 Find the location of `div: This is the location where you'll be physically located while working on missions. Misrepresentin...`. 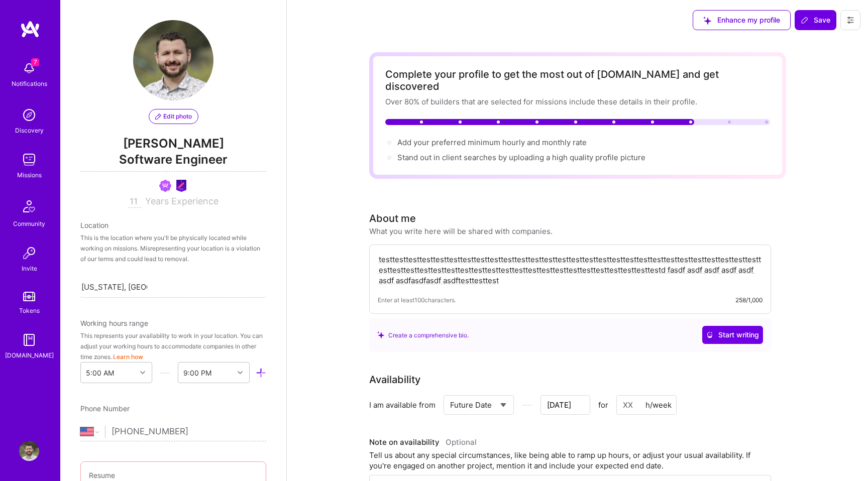

div: This is the location where you'll be physically located while working on missions. Misrepresentin... is located at coordinates (173, 248).